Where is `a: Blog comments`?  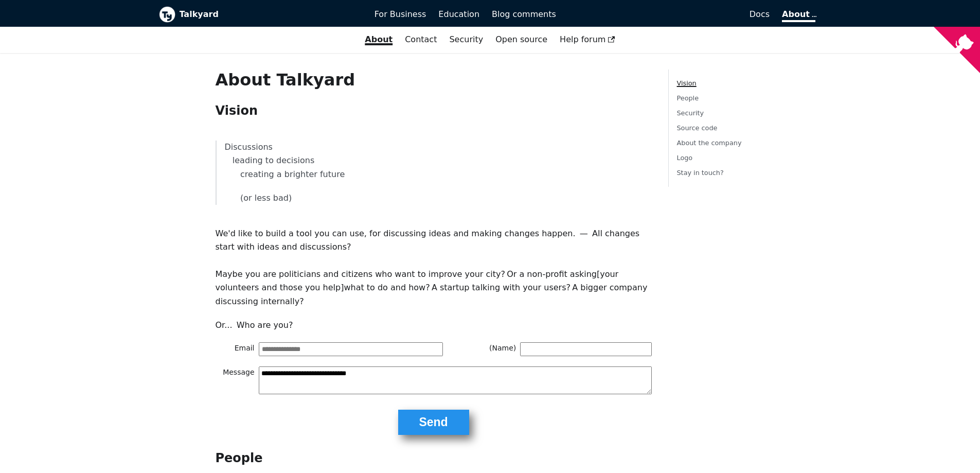 a: Blog comments is located at coordinates (524, 14).